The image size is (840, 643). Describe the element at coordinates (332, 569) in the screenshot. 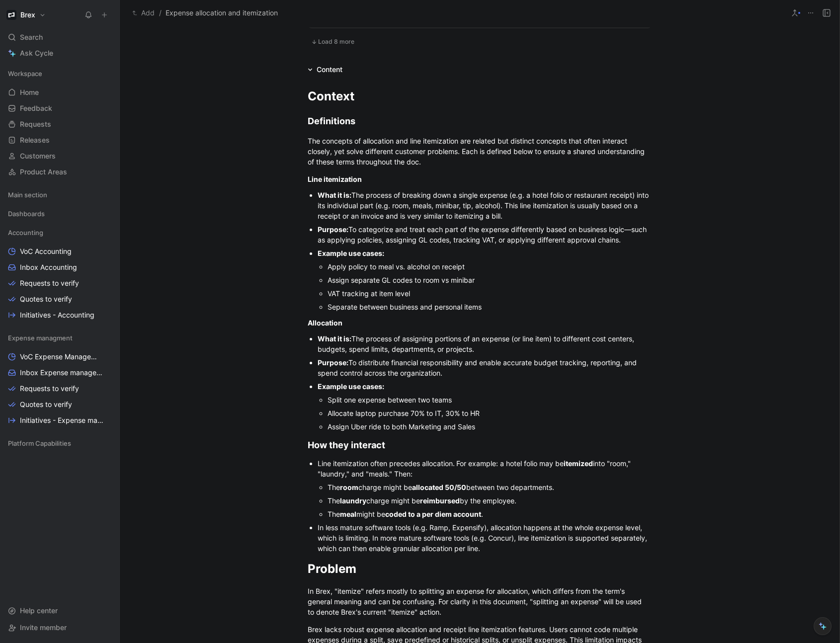

I see `span: Problem` at that location.